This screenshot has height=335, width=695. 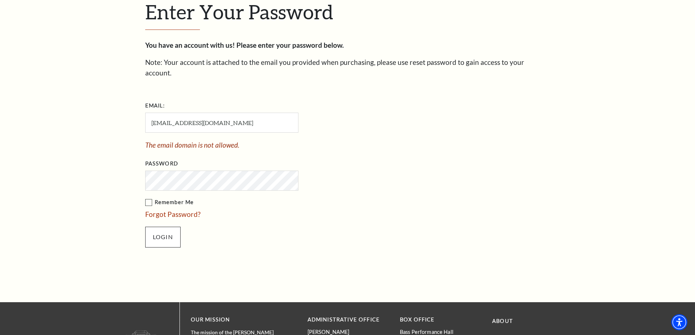 What do you see at coordinates (258, 145) in the screenshot?
I see `span: The email domain is not allowed.` at bounding box center [258, 145].